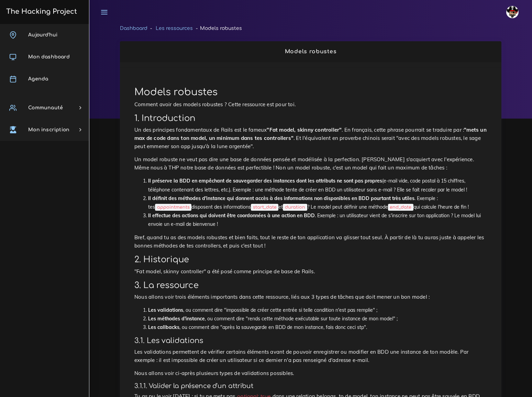  Describe the element at coordinates (310, 52) in the screenshot. I see `h2: Models robustes` at that location.